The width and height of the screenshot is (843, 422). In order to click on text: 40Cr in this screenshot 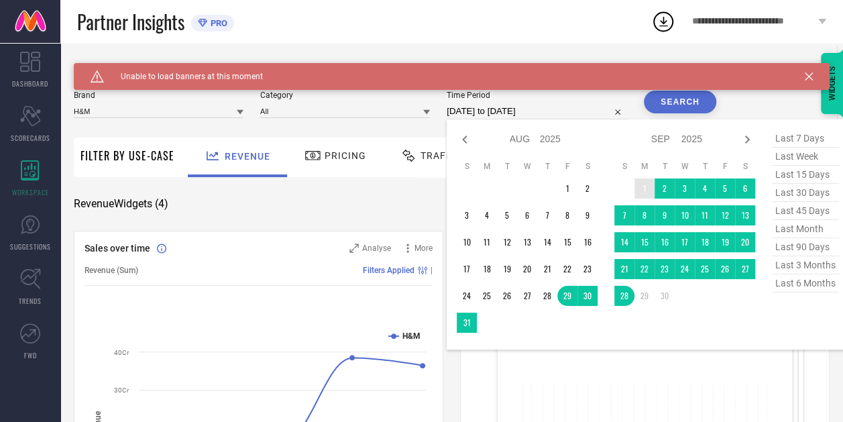, I will do `click(121, 352)`.